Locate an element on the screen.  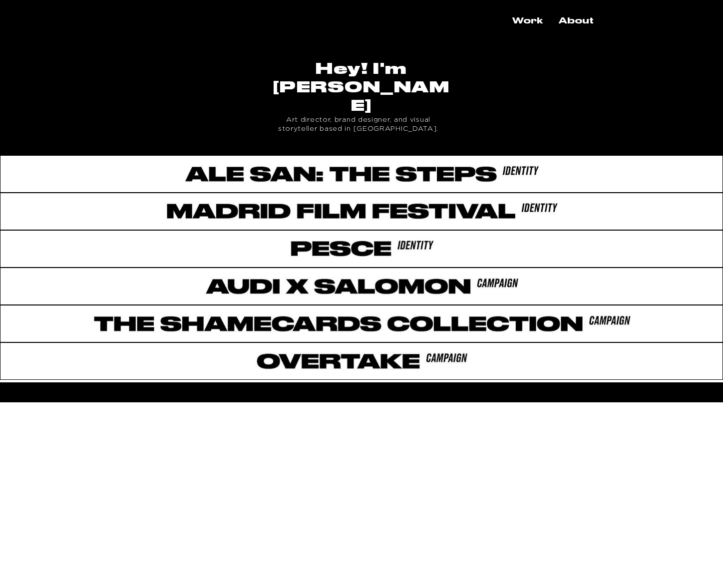
p: Work is located at coordinates (528, 21).